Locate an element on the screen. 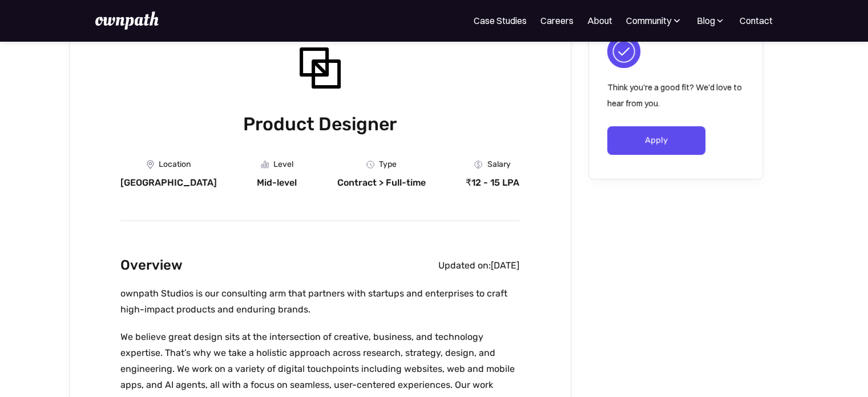 The height and width of the screenshot is (397, 868). div: Type is located at coordinates (388, 164).